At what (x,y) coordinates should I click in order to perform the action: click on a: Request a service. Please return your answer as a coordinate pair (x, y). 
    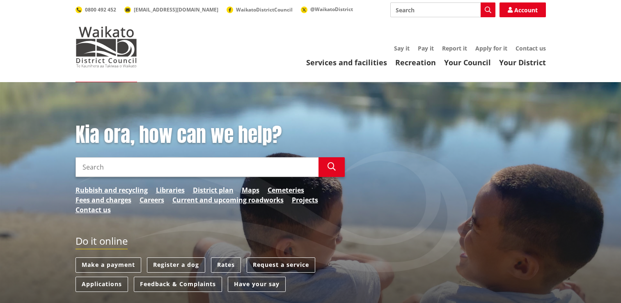
    Looking at the image, I should click on (281, 265).